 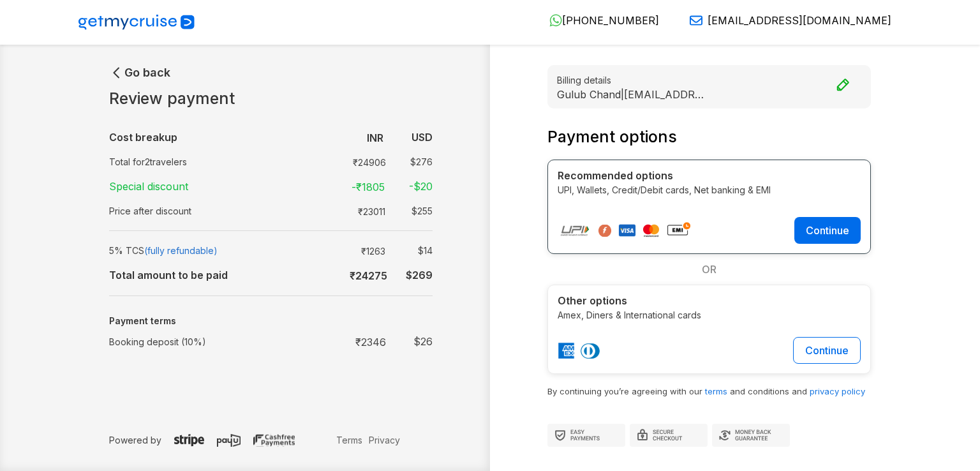 I want to click on img: WhatsApp, so click(x=556, y=20).